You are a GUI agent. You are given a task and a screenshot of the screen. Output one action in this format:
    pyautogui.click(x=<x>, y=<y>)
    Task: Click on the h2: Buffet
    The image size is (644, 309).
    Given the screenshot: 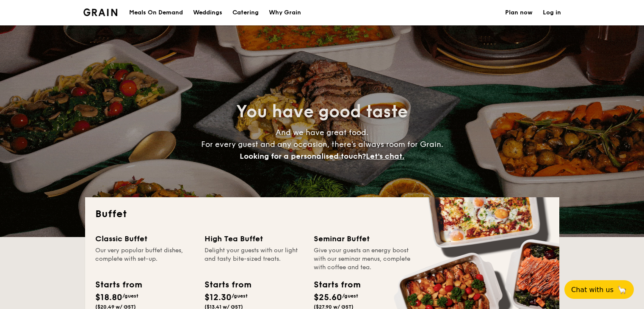 What is the action you would take?
    pyautogui.click(x=322, y=214)
    